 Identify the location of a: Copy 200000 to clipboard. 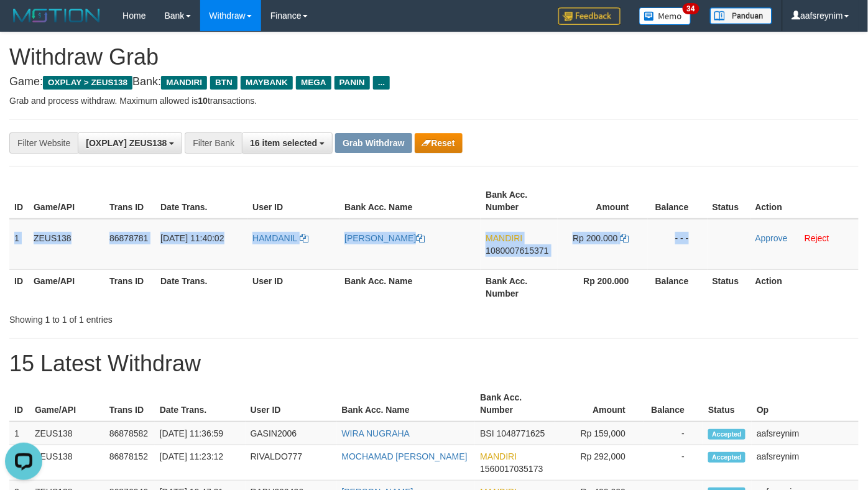
(625, 238).